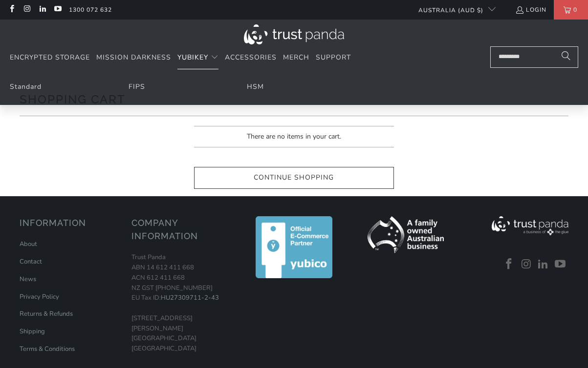  I want to click on a: News, so click(28, 279).